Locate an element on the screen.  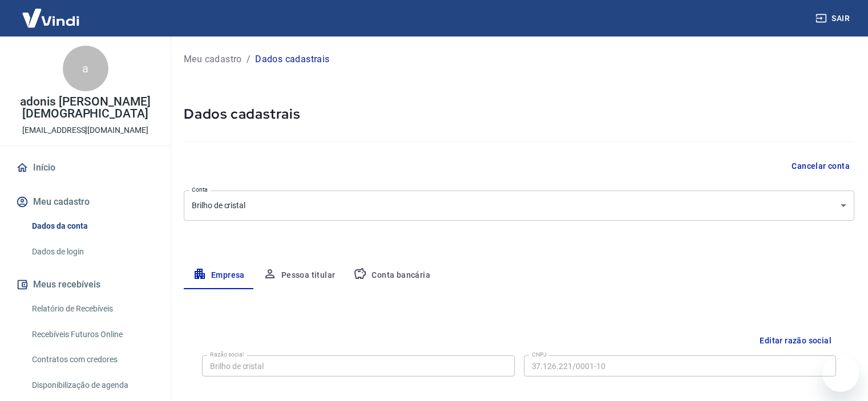
label: Razão social is located at coordinates (227, 355).